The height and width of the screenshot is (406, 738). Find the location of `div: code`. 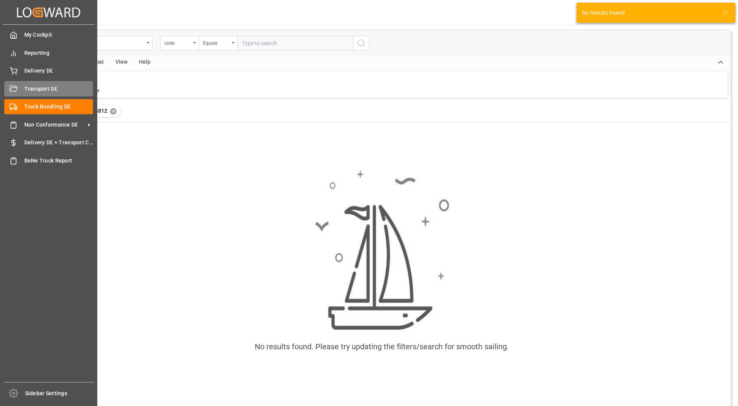

div: code is located at coordinates (178, 42).